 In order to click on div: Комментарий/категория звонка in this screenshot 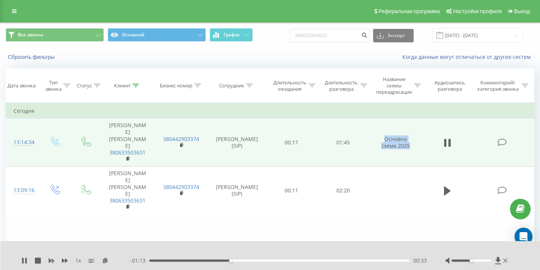, I will do `click(498, 86)`.